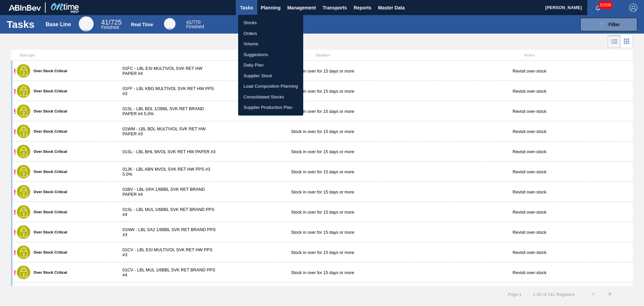 Image resolution: width=644 pixels, height=306 pixels. Describe the element at coordinates (271, 76) in the screenshot. I see `li: Supplier Stock` at that location.